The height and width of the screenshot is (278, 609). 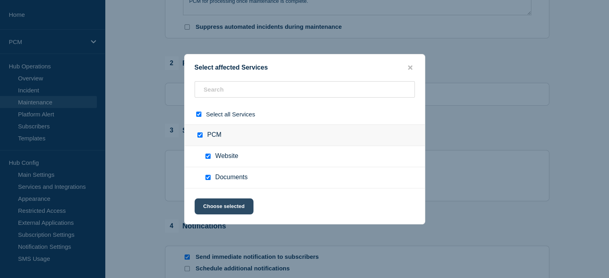 What do you see at coordinates (224, 207) in the screenshot?
I see `button: Choose selected` at bounding box center [224, 207].